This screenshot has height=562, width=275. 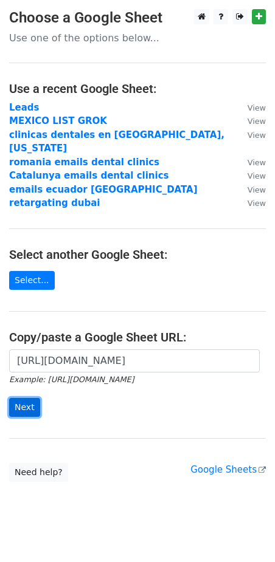 What do you see at coordinates (137, 38) in the screenshot?
I see `p: Use one of the options below...` at bounding box center [137, 38].